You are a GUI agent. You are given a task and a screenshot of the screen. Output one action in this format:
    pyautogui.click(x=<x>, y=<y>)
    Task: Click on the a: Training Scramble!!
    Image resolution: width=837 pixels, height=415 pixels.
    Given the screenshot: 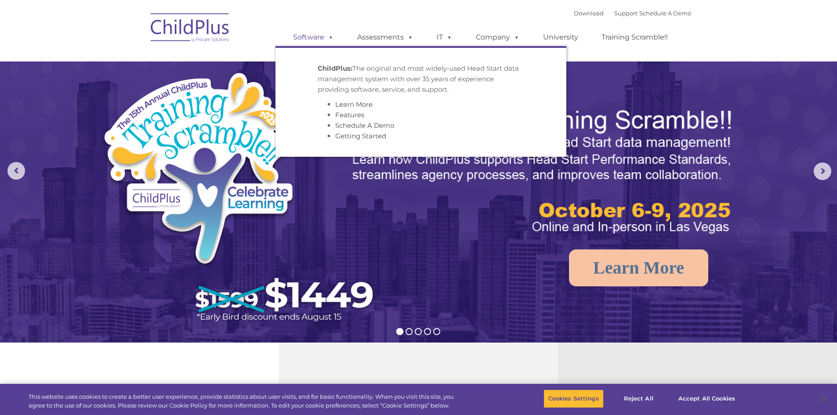 What is the action you would take?
    pyautogui.click(x=634, y=37)
    